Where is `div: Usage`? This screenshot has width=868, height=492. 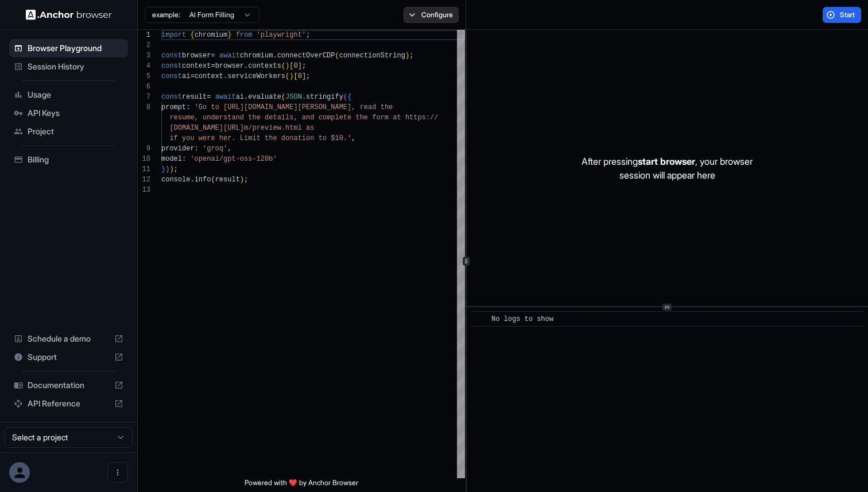 div: Usage is located at coordinates (68, 95).